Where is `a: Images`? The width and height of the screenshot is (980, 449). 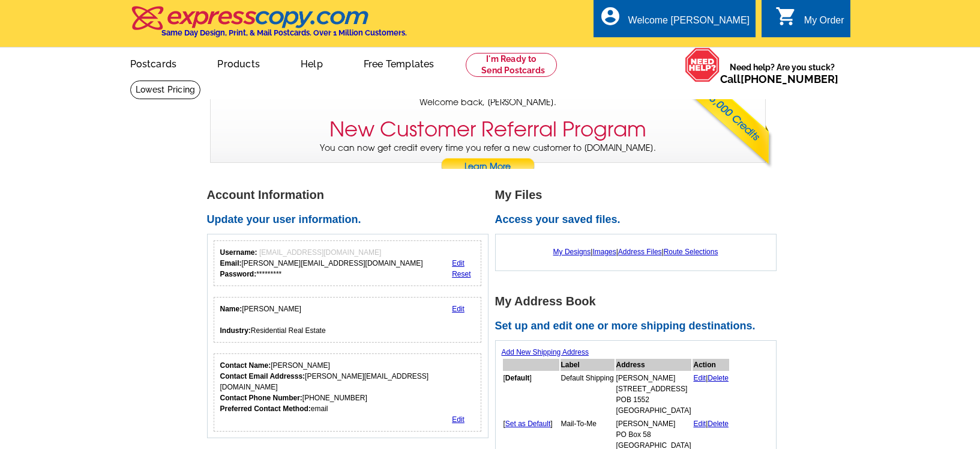
a: Images is located at coordinates (603, 252).